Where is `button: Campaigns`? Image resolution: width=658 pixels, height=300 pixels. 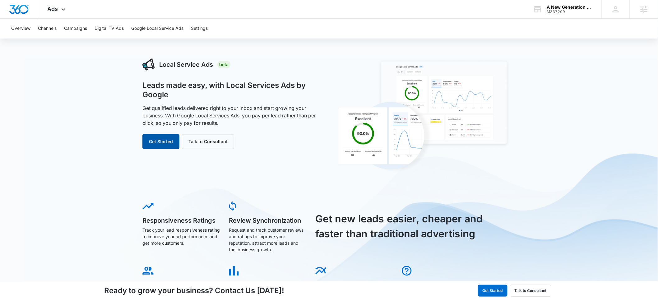 button: Campaigns is located at coordinates (76, 29).